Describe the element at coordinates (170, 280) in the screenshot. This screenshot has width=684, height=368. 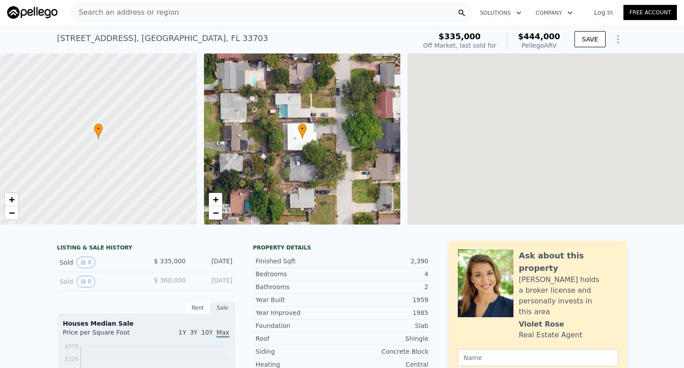
I see `span: $ 360,000` at that location.